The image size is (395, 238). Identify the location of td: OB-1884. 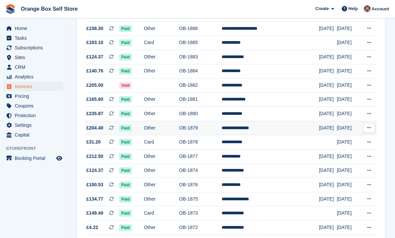
(200, 71).